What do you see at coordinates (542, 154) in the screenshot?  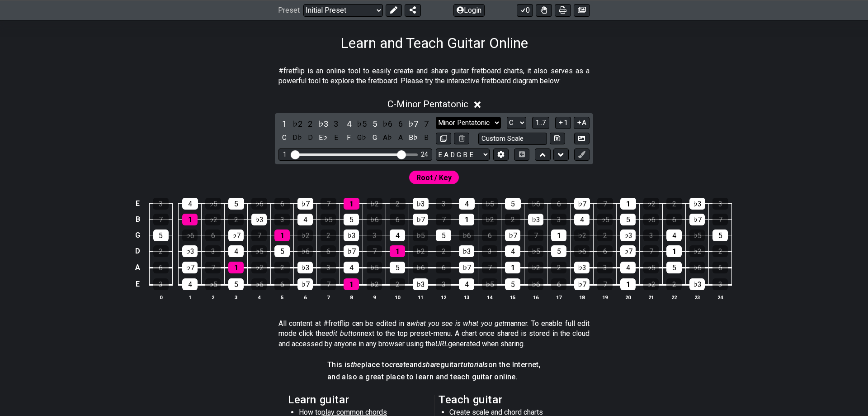 I see `button: Move up` at bounding box center [542, 154].